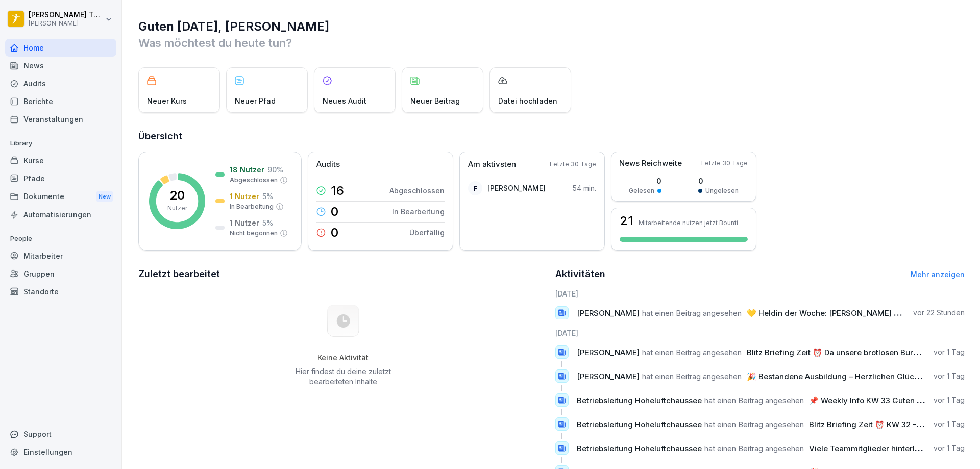 The width and height of the screenshot is (980, 469). What do you see at coordinates (435, 101) in the screenshot?
I see `p: Neuer Beitrag` at bounding box center [435, 101].